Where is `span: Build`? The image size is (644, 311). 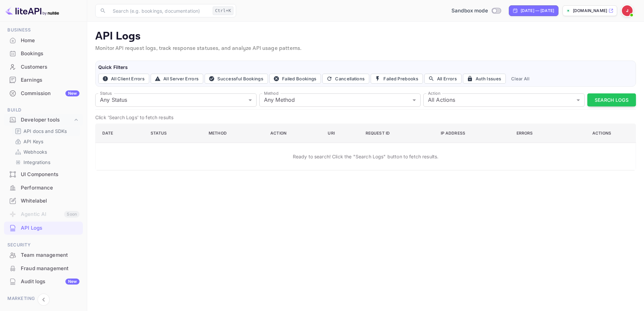 span: Build is located at coordinates (43, 111).